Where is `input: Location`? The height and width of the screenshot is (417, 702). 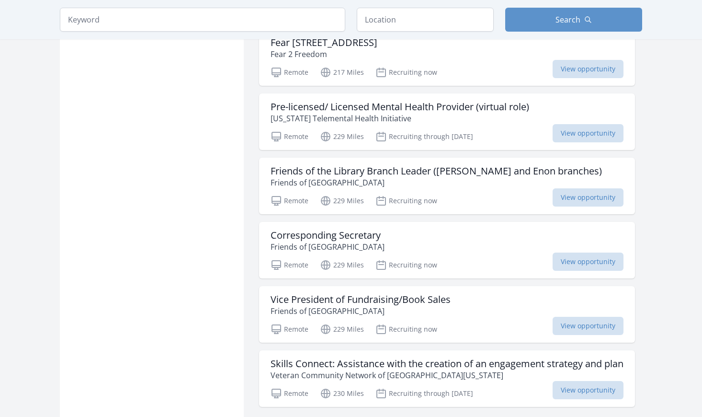
input: Location is located at coordinates (425, 20).